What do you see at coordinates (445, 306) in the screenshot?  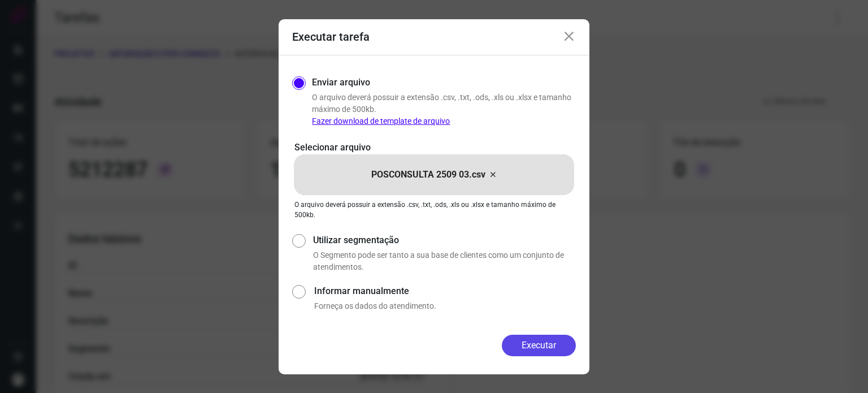 I see `p: Forneça os dados do atendimento.` at bounding box center [445, 306].